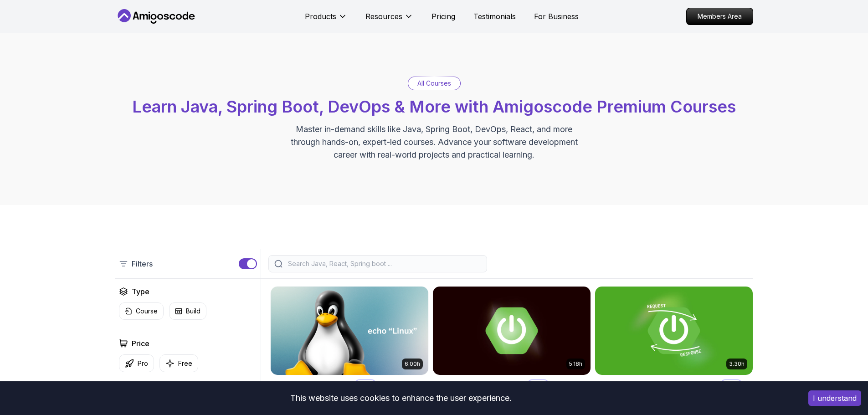 The height and width of the screenshot is (415, 868). Describe the element at coordinates (675, 331) in the screenshot. I see `img: Building APIs with Spring Boot card` at that location.